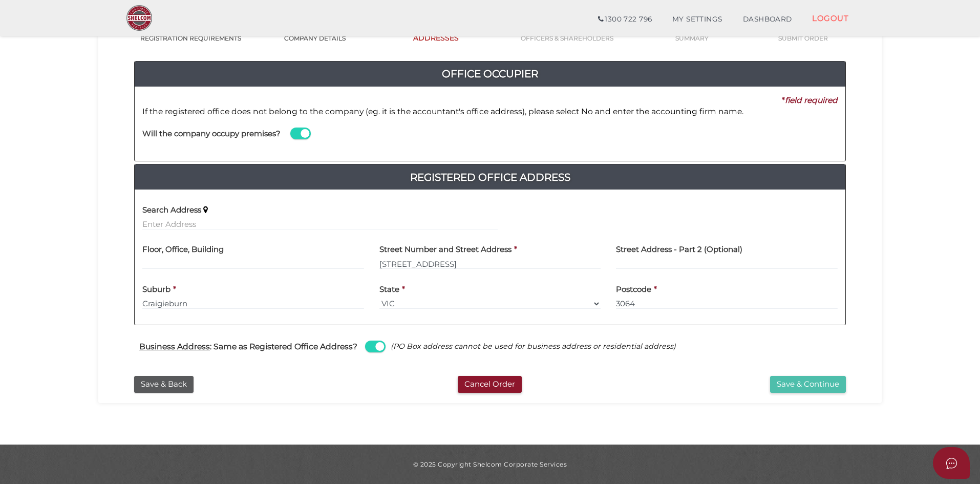  I want to click on h4: Registered Office Address, so click(490, 178).